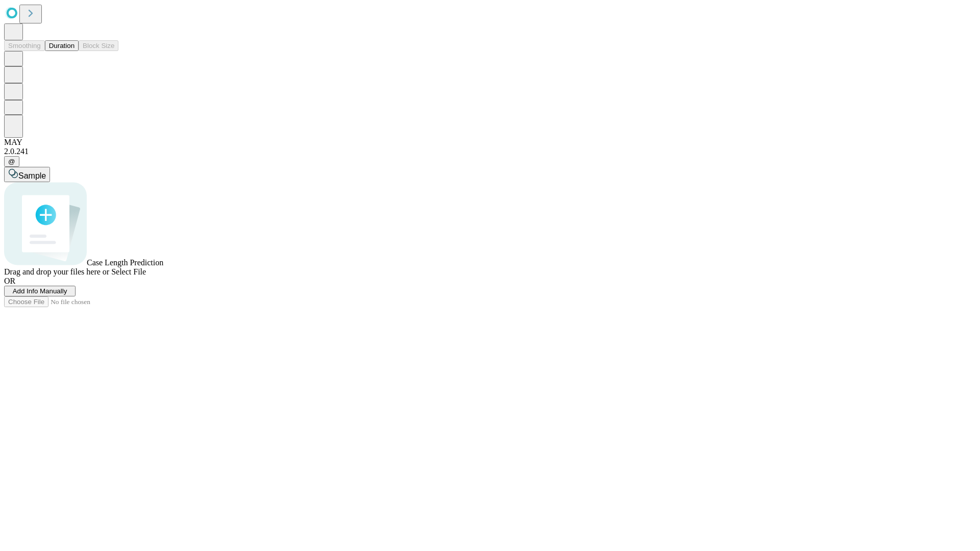 Image resolution: width=980 pixels, height=551 pixels. Describe the element at coordinates (40, 291) in the screenshot. I see `span: Add Info Manually` at that location.